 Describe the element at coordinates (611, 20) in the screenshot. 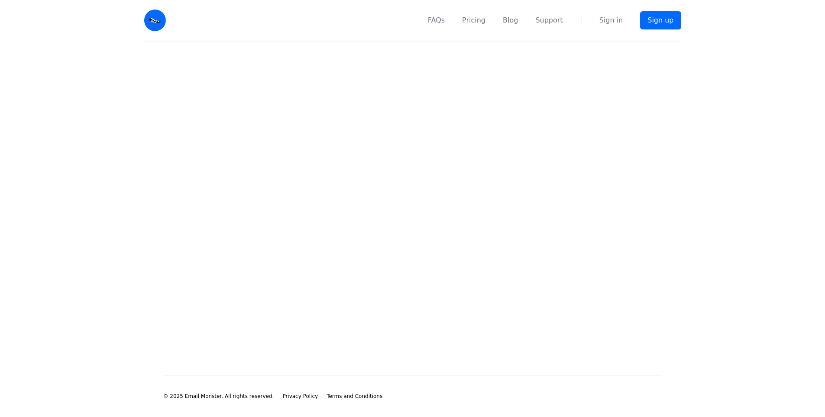

I see `a: Sign in` at that location.